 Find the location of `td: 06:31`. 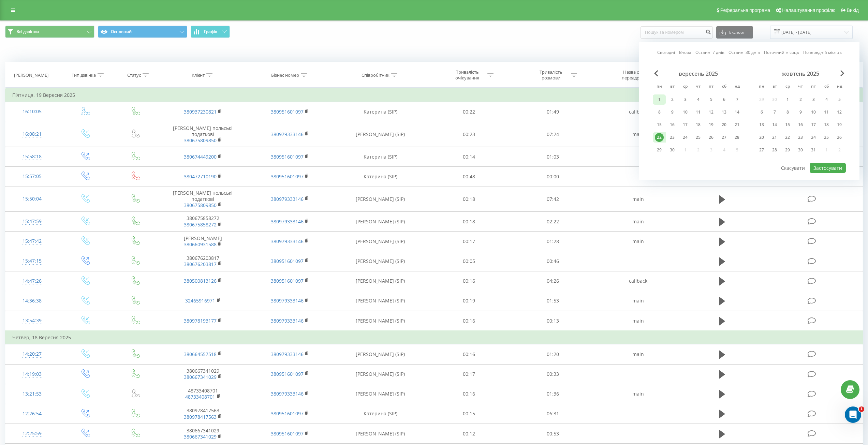

td: 06:31 is located at coordinates (553, 414).